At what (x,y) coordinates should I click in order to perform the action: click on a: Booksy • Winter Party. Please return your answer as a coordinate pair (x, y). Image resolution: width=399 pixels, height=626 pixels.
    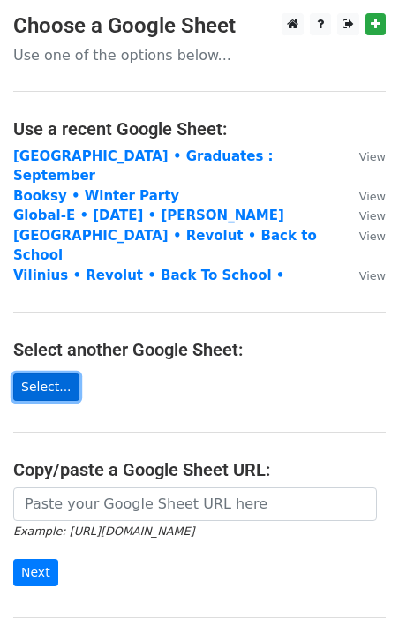
    Looking at the image, I should click on (96, 196).